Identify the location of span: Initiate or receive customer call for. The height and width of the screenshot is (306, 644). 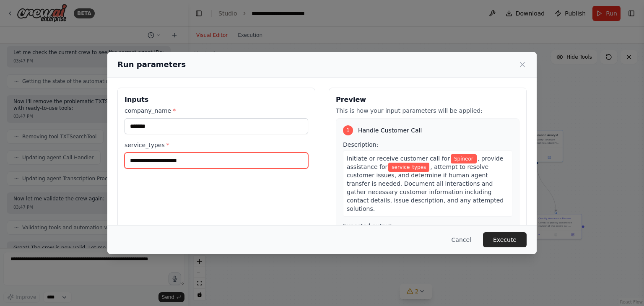
(399, 159).